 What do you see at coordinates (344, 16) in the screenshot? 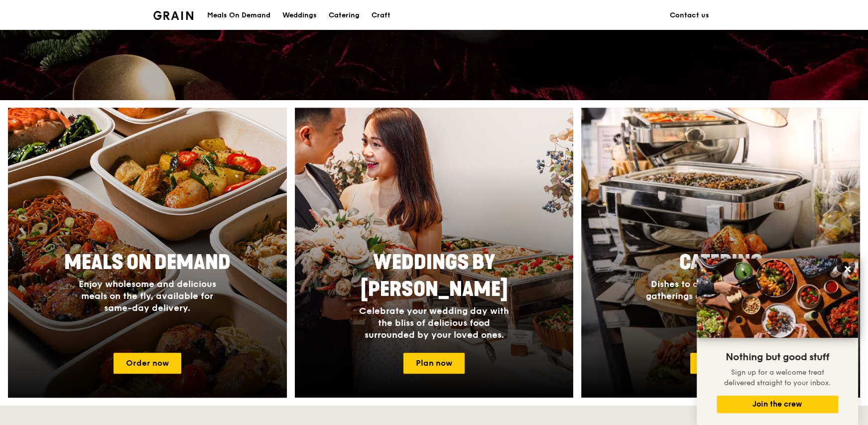
I see `div: Catering` at bounding box center [344, 16].